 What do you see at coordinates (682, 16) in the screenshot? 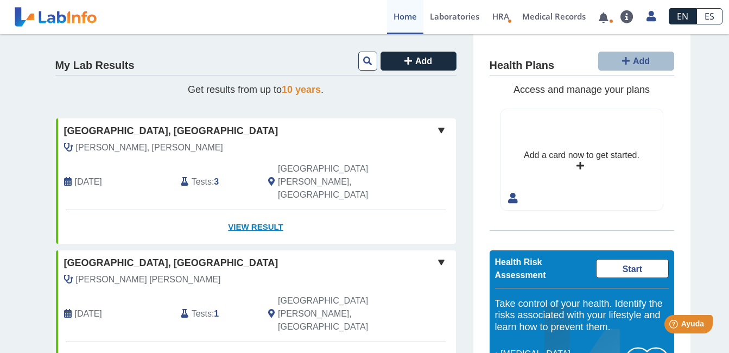
I see `a: EN` at bounding box center [682, 16].